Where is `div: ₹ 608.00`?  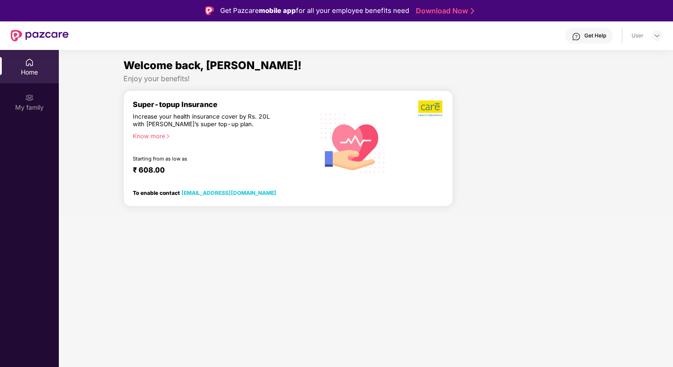 div: ₹ 608.00 is located at coordinates (219, 171).